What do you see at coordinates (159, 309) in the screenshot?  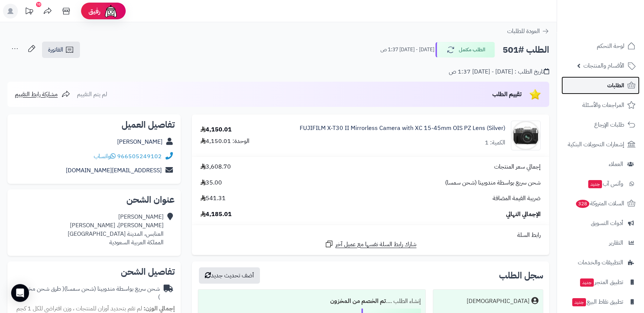 I see `strong: إجمالي الوزن:` at bounding box center [159, 309].